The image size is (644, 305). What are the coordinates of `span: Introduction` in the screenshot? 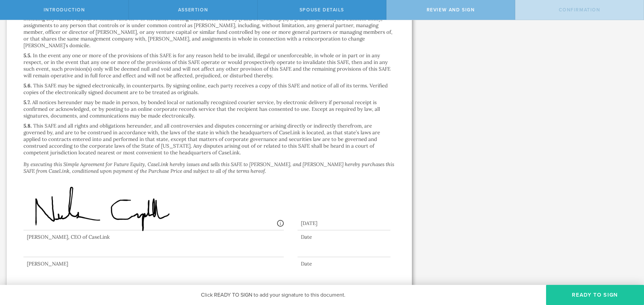 It's located at (64, 10).